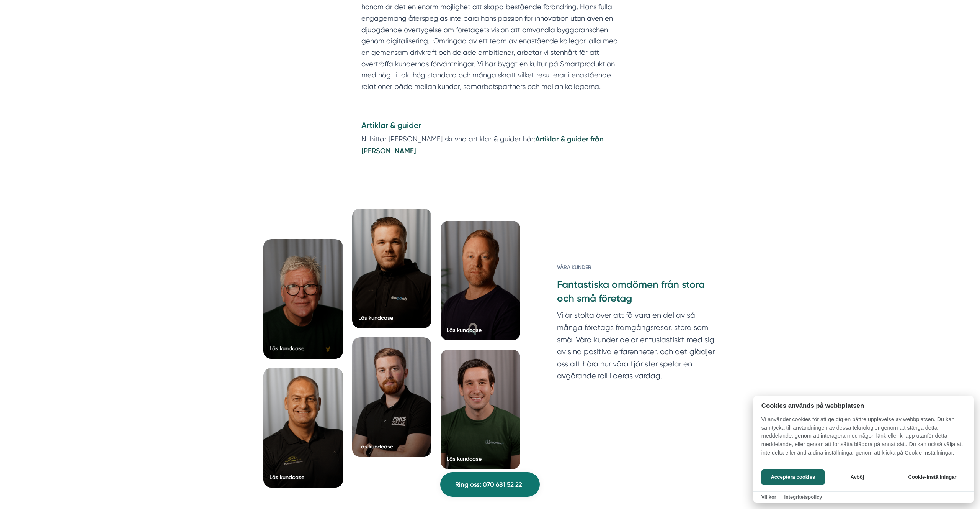  I want to click on h2: Cookies används på webbplatsen, so click(863, 405).